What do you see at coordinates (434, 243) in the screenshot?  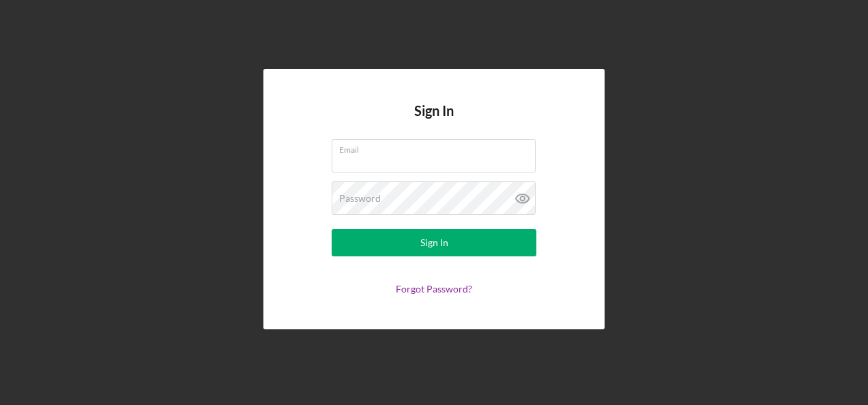 I see `div: Sign In` at bounding box center [434, 243].